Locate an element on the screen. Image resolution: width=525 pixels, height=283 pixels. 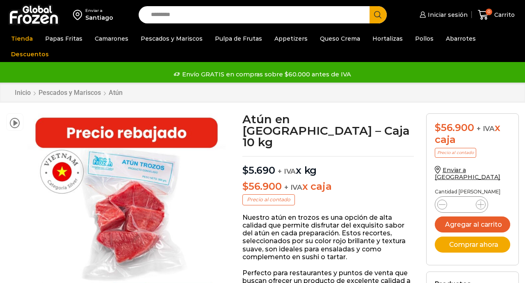
a: Hortalizas is located at coordinates (388, 39).